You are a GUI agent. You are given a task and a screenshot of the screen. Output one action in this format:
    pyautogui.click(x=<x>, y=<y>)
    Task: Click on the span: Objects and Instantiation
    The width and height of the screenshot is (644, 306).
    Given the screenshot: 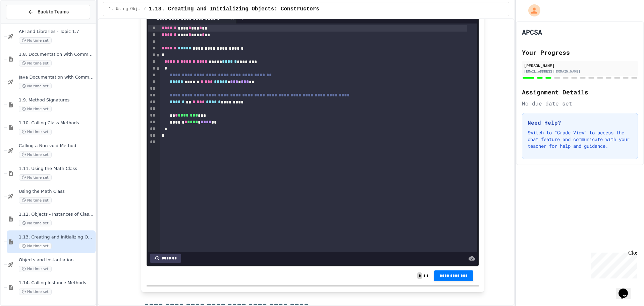 What is the action you would take?
    pyautogui.click(x=56, y=260)
    